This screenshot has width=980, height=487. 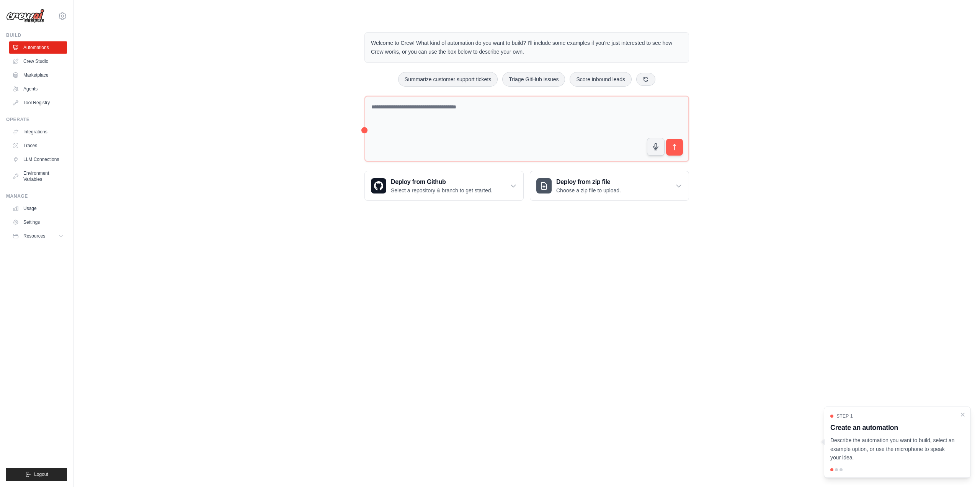 What do you see at coordinates (527, 47) in the screenshot?
I see `p: Welcome to Crew! What kind of automation do you want to build? I'll include some examples if you'...` at bounding box center [527, 47].